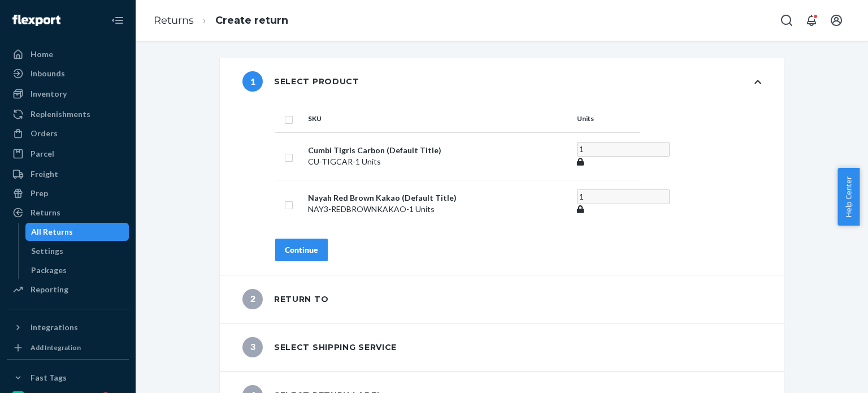  I want to click on button: Help Center, so click(848, 197).